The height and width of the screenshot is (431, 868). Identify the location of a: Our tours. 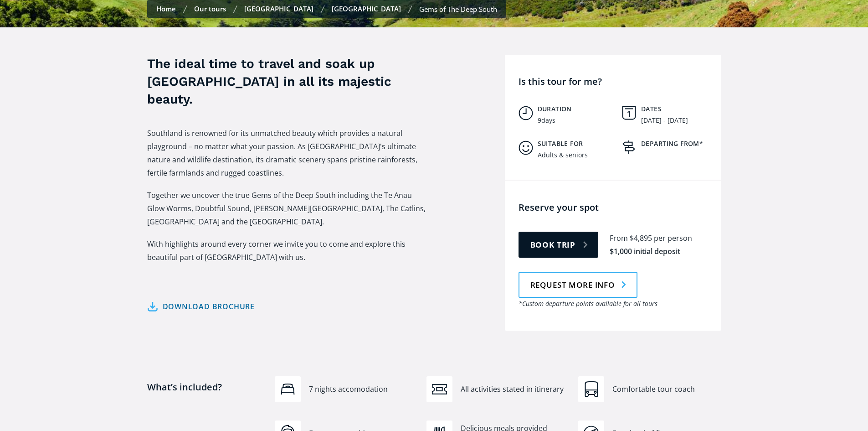
(210, 9).